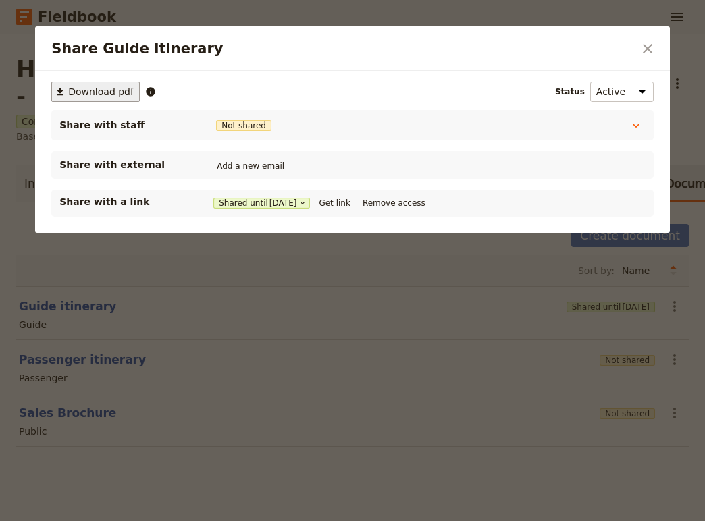  I want to click on span: Share with staff, so click(127, 125).